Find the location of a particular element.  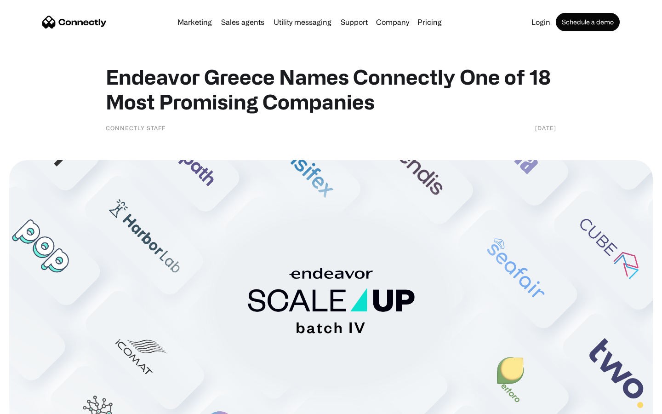

a: Utility messaging is located at coordinates (303, 22).